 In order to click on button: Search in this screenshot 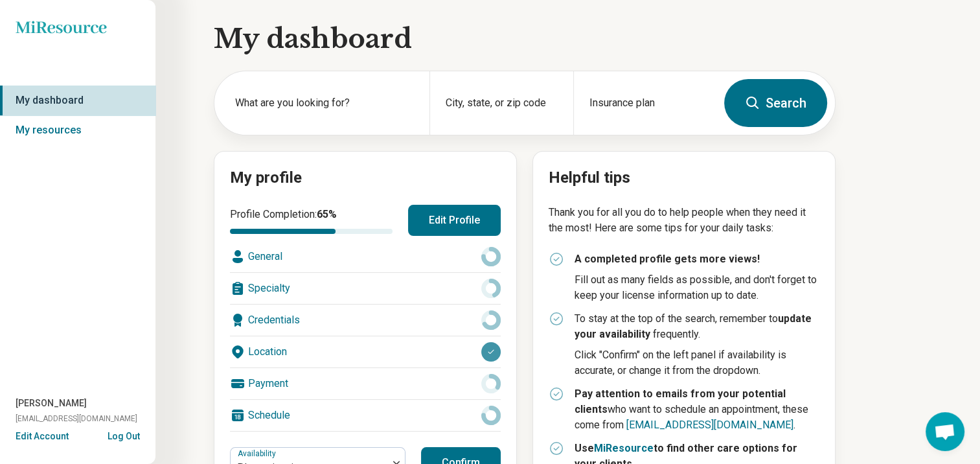, I will do `click(775, 103)`.